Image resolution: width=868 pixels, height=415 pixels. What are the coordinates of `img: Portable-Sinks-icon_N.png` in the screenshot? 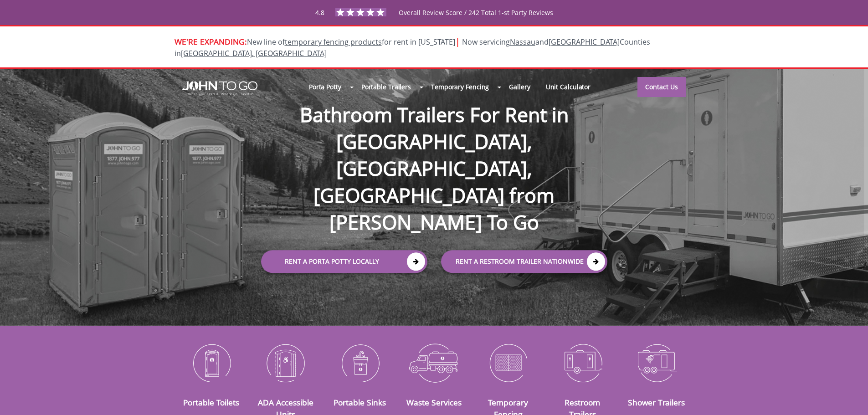 It's located at (359, 363).